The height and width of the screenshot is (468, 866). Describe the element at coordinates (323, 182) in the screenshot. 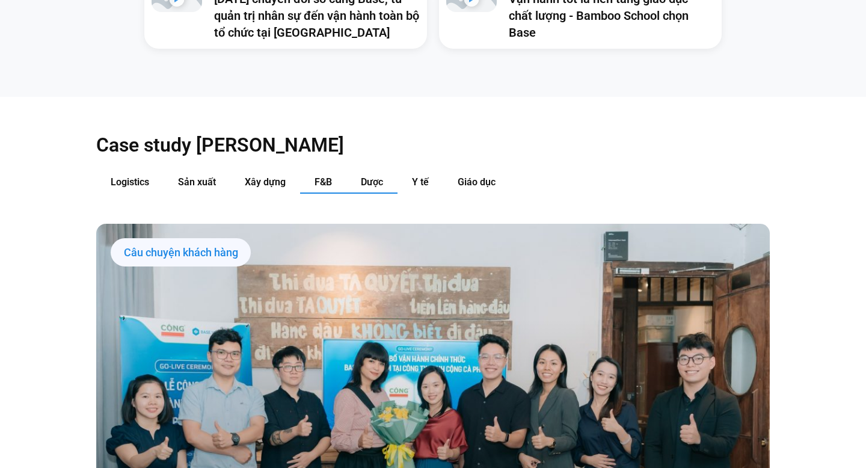

I see `span: F&B` at that location.